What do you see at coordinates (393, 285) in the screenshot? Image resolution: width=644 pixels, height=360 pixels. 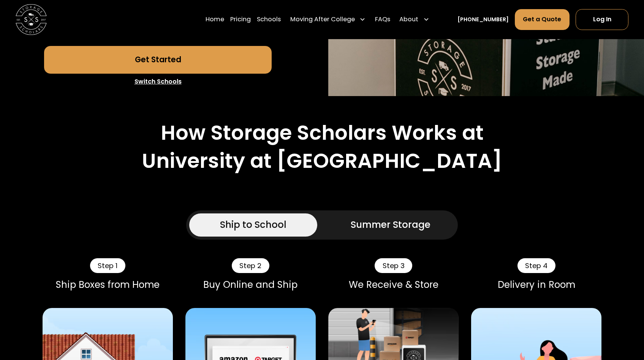 I see `div: We Receive & Store` at bounding box center [393, 285].